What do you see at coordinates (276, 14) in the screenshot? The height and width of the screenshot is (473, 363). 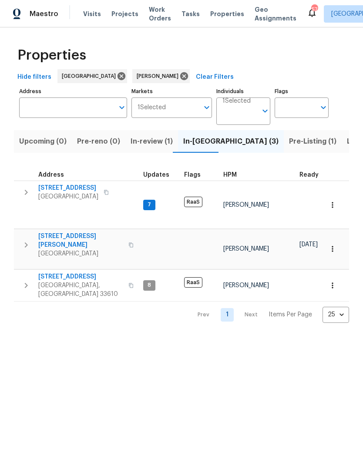 I see `span: Geo Assignments` at bounding box center [276, 14].